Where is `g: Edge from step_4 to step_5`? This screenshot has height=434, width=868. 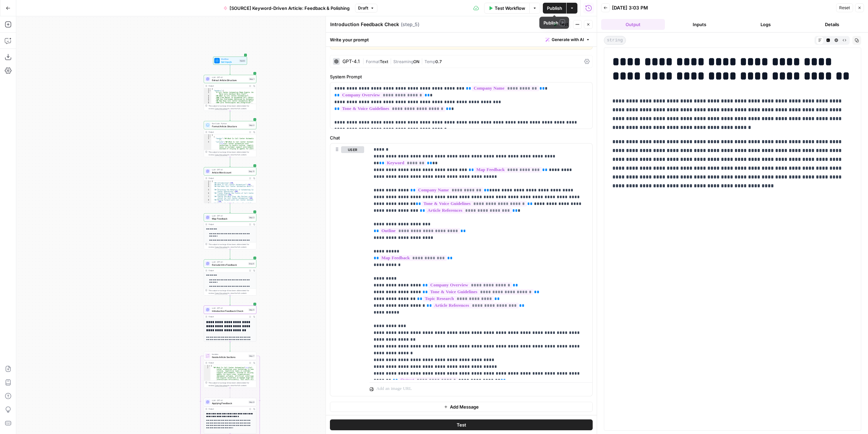
g: Edge from step_4 to step_5 is located at coordinates (230, 300).